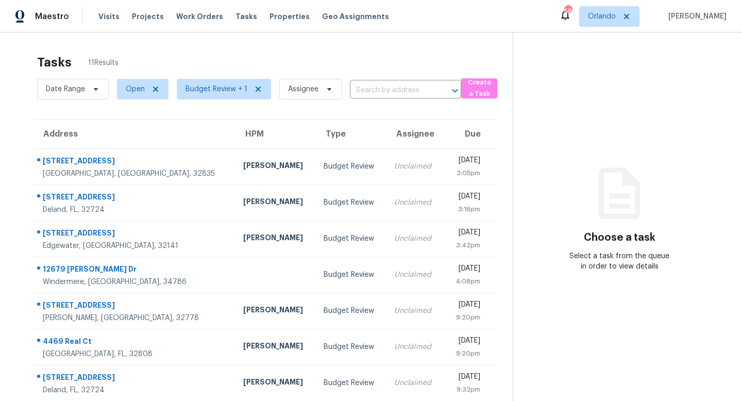  Describe the element at coordinates (216, 89) in the screenshot. I see `span: Budget Review + 1` at that location.